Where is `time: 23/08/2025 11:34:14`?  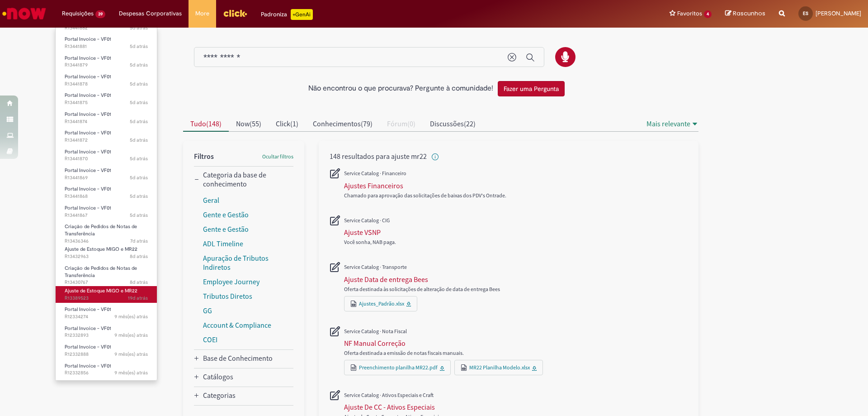
time: 23/08/2025 11:34:14 is located at coordinates (139, 140).